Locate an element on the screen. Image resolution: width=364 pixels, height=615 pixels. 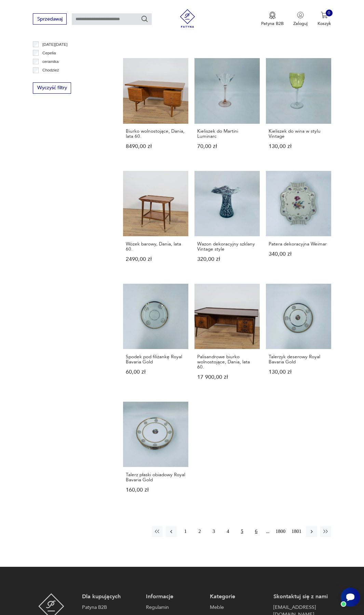
p: Dla kupujących is located at coordinates (109, 597).